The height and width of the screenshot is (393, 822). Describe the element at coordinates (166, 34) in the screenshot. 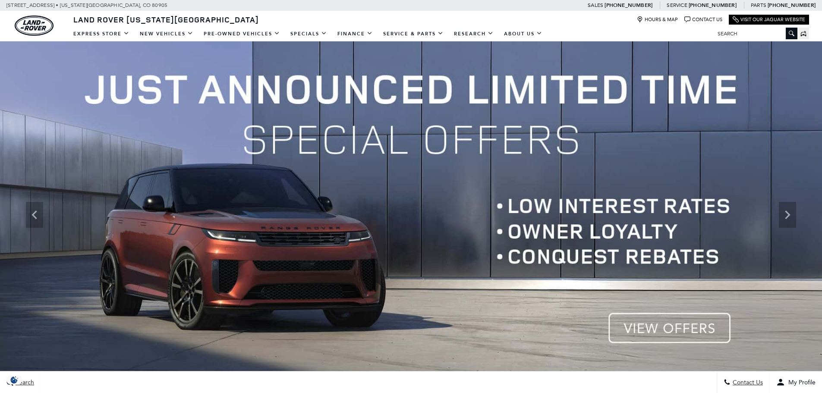

I see `a: New Vehicles` at that location.